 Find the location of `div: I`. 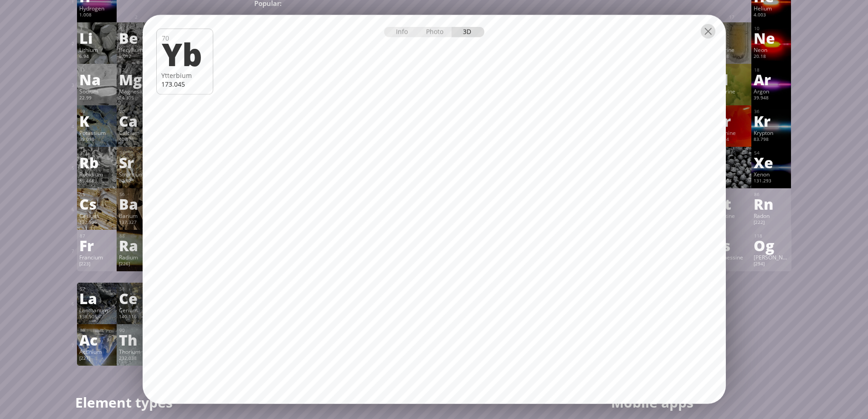

div: I is located at coordinates (731, 163).